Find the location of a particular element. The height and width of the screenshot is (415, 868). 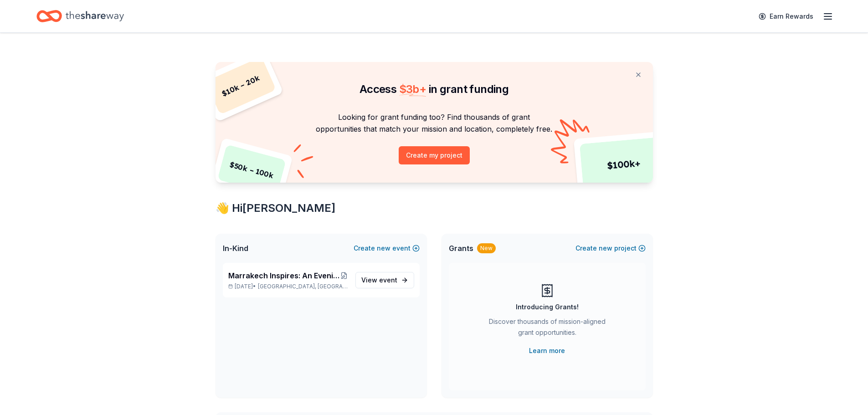

span: Access in grant funding is located at coordinates (434, 89).